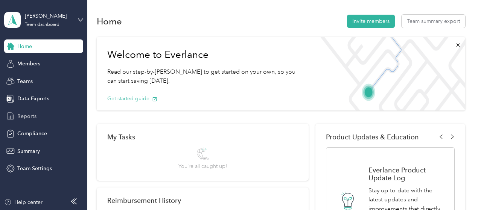 The width and height of the screenshot is (478, 210). What do you see at coordinates (203, 166) in the screenshot?
I see `span: You’re all caught up!` at bounding box center [203, 166].